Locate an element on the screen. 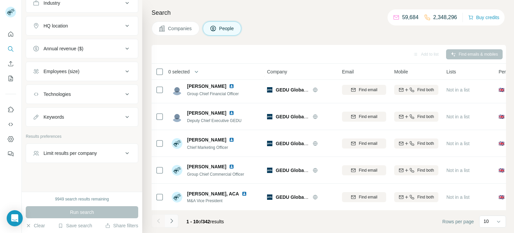  p: 59,684 is located at coordinates (410, 17).